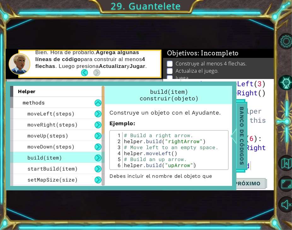  Describe the element at coordinates (51, 146) in the screenshot. I see `span: moveDown(steps)` at that location.